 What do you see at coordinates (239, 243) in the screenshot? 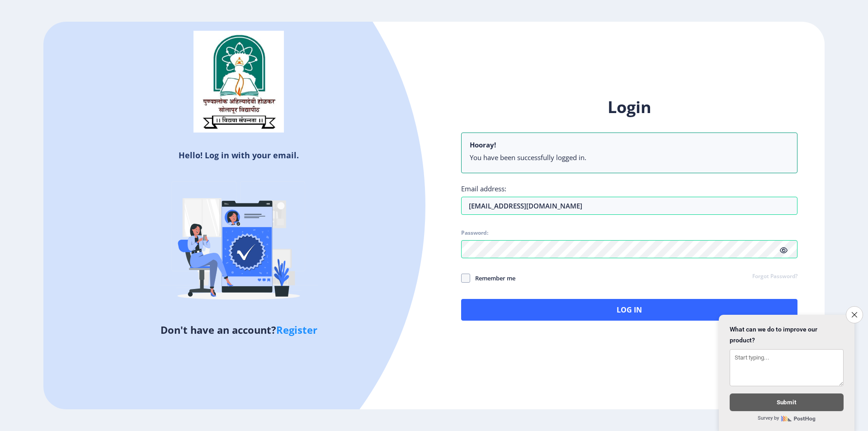
I see `img: Verified-rafiki.svg` at bounding box center [239, 243].